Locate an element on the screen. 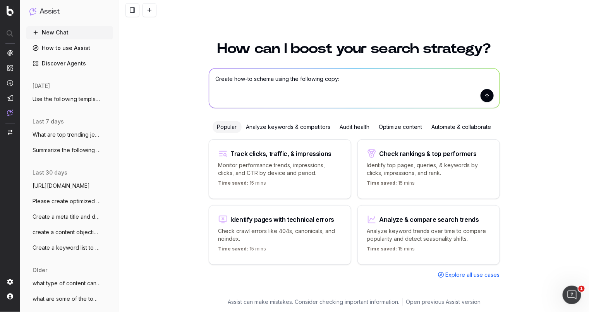  img: Switch project is located at coordinates (10, 132).